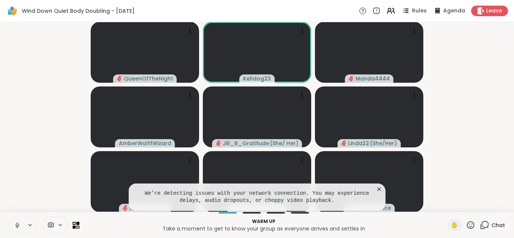 Image resolution: width=514 pixels, height=238 pixels. I want to click on span: AmberWolffWizard, so click(145, 143).